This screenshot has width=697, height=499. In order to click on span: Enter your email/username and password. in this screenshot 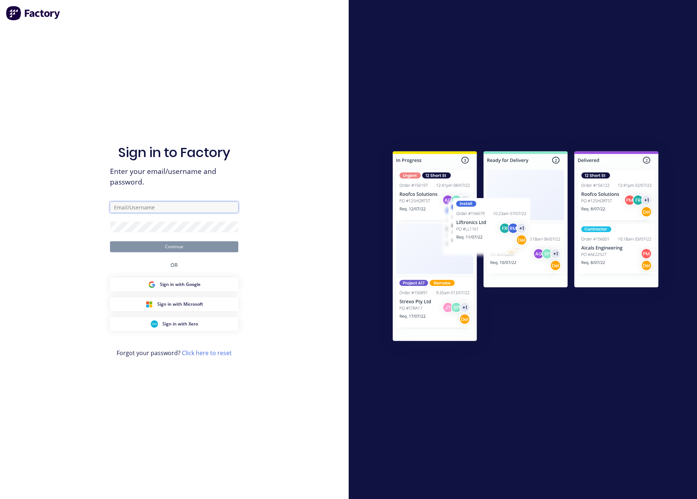, I will do `click(174, 177)`.